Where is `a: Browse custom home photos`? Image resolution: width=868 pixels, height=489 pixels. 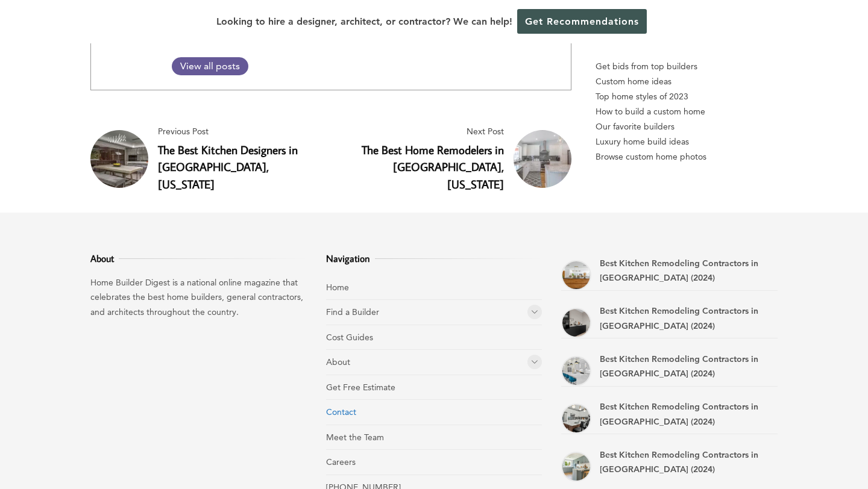
a: Browse custom home photos is located at coordinates (687, 157).